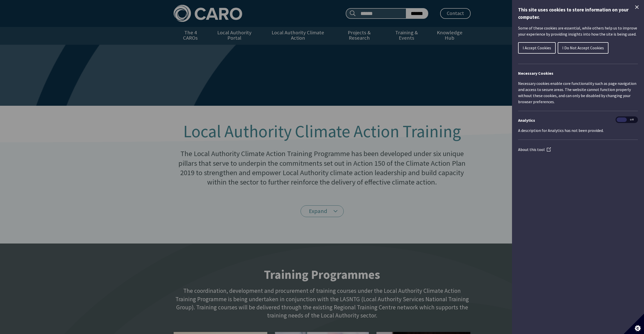  I want to click on h1: This site uses cookies to store information on your computer., so click(578, 13).